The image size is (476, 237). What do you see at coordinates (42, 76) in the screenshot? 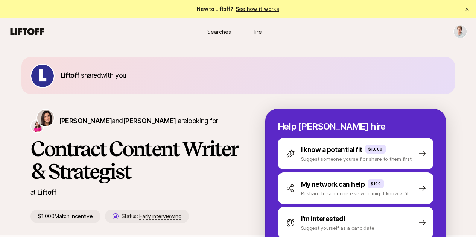
I see `img: ACg8ocKIuO9-sklR2KvA8ZVJz4iZ_g9wtBiQREC3t8A94l4CTg=s160-c` at bounding box center [42, 76].